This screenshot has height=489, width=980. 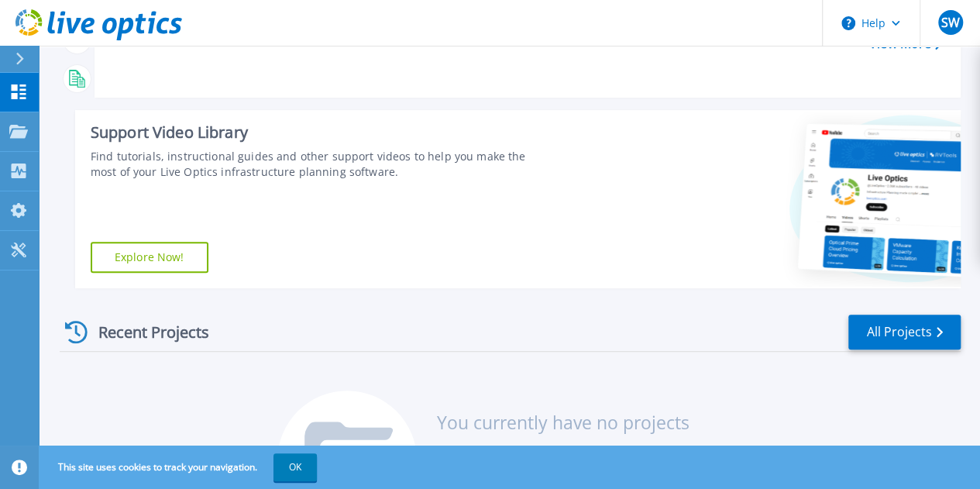 I want to click on div: Find tutorials, instructional guides and other support videos to help you make the most of your L..., so click(x=321, y=164).